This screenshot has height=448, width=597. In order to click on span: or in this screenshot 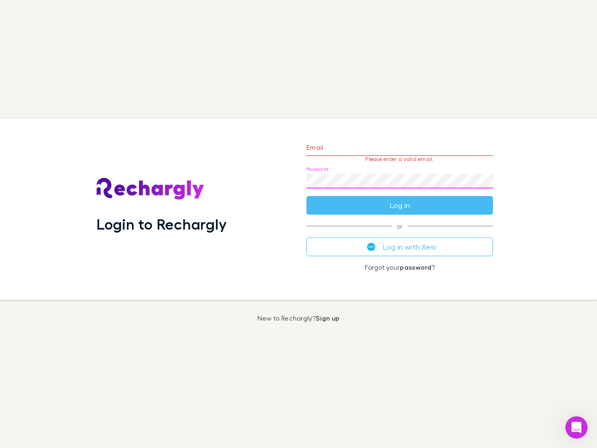, I will do `click(400, 226)`.